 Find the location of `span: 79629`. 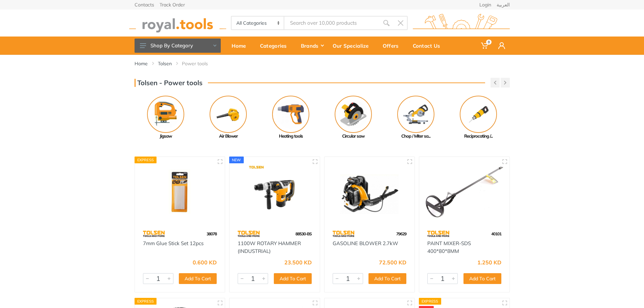

span: 79629 is located at coordinates (401, 234).